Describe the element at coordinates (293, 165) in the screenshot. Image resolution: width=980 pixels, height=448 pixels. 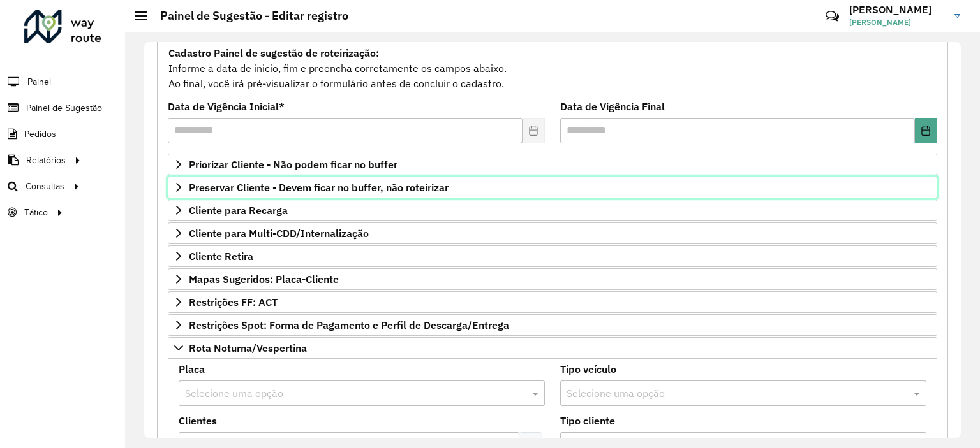
I see `span: Priorizar Cliente - Não podem ficar no buffer` at that location.